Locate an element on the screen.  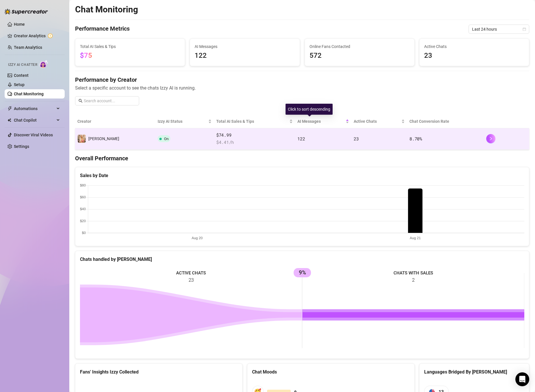
span: $ 4.41 /h is located at coordinates (254, 143).